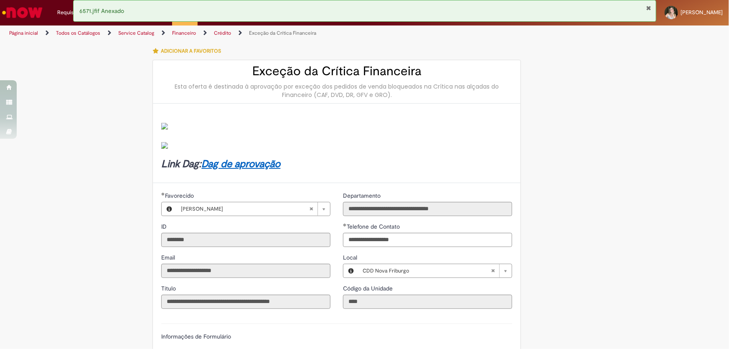 The height and width of the screenshot is (349, 729). Describe the element at coordinates (428, 302) in the screenshot. I see `input: Código da Unidade` at that location.